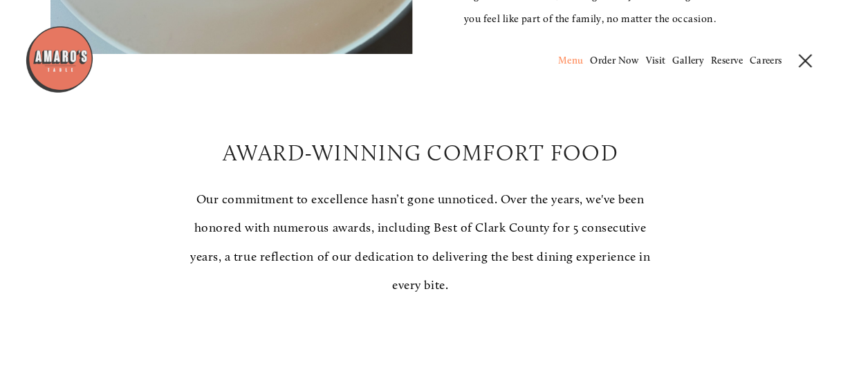  I want to click on span: Careers, so click(766, 60).